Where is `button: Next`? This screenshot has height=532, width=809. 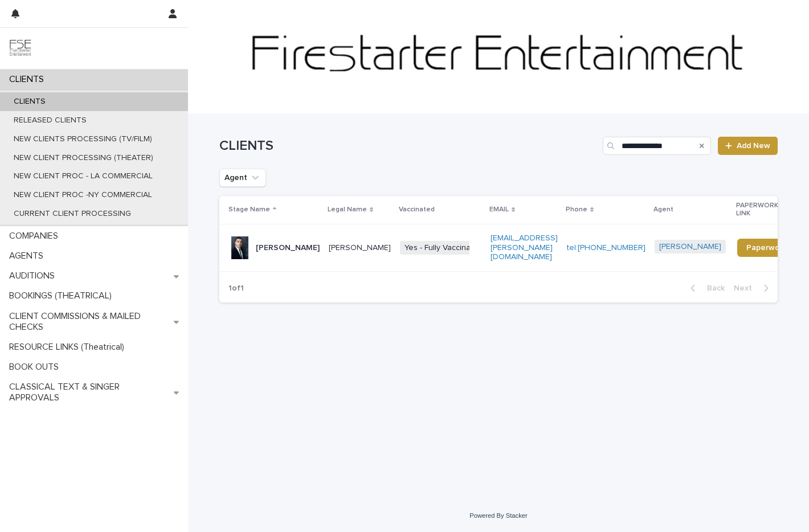
button: Next is located at coordinates (753, 288).